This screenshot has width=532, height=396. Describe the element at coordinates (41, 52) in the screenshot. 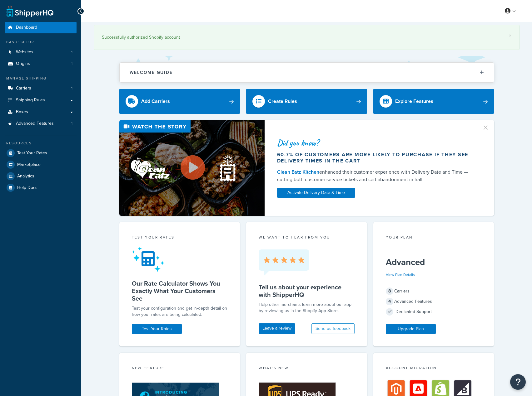

I see `a: Websites1` at that location.